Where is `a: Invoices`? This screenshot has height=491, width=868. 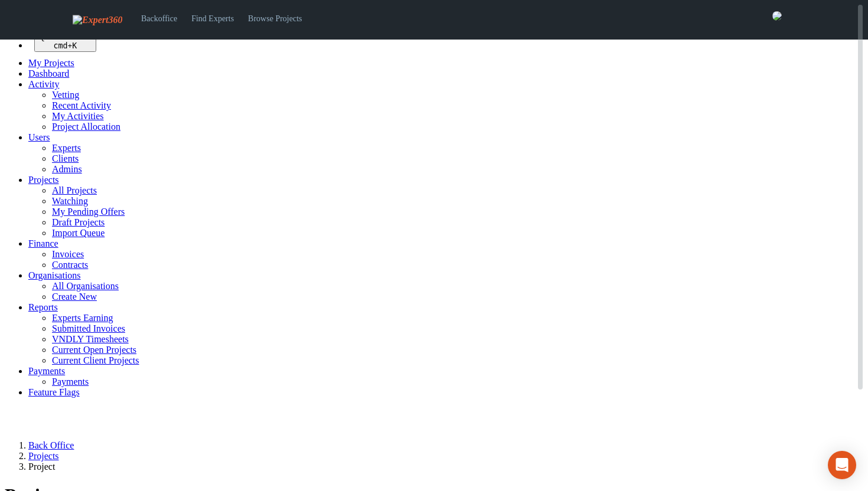 a: Invoices is located at coordinates (68, 253).